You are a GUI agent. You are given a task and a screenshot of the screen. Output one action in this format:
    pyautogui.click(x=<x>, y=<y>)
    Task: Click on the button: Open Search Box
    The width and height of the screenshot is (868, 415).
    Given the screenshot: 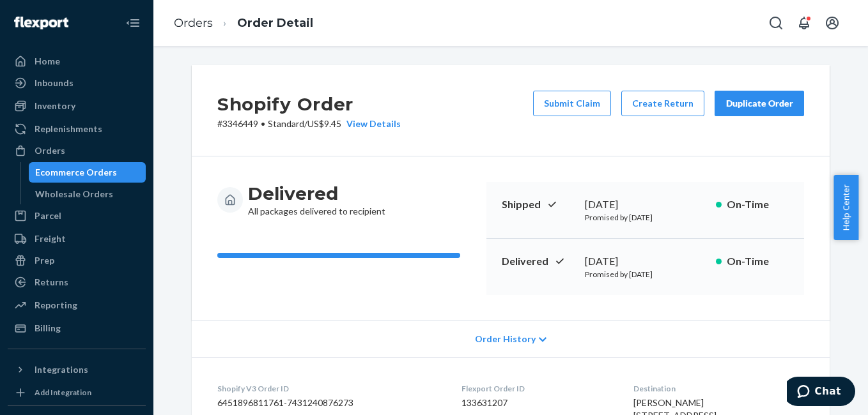 What is the action you would take?
    pyautogui.click(x=776, y=23)
    